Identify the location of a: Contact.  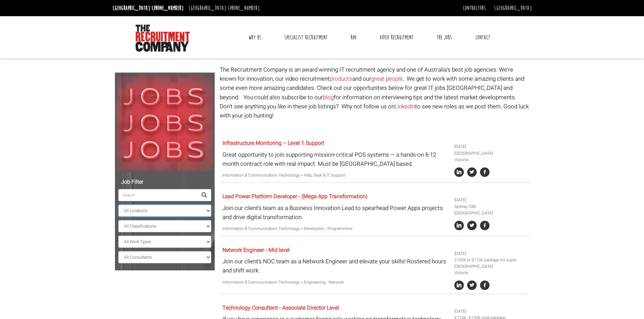
(483, 38).